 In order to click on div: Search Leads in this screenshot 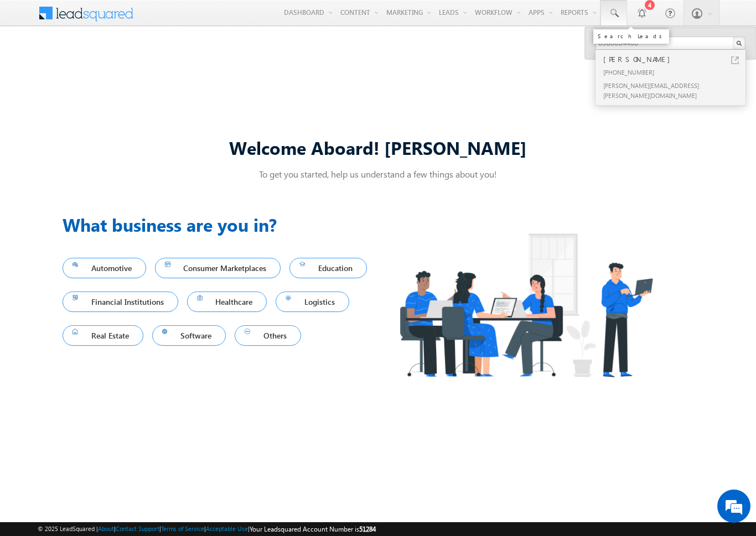, I will do `click(631, 36)`.